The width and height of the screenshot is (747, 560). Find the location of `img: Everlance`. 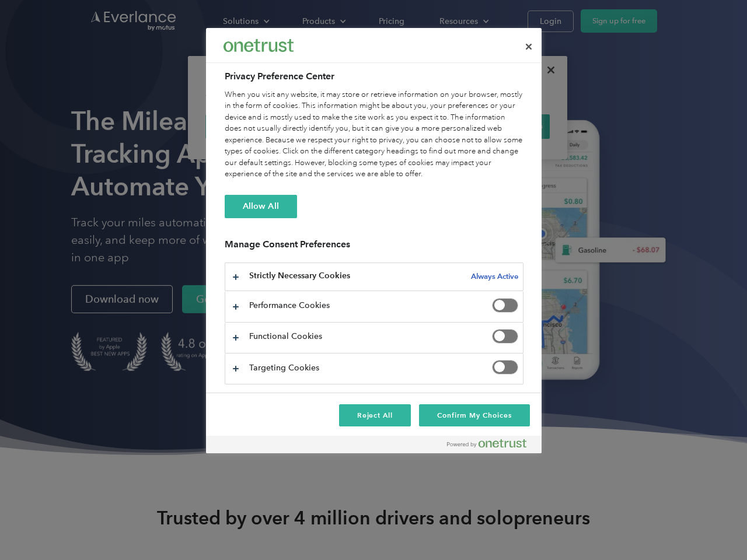

img: Everlance is located at coordinates (258, 45).